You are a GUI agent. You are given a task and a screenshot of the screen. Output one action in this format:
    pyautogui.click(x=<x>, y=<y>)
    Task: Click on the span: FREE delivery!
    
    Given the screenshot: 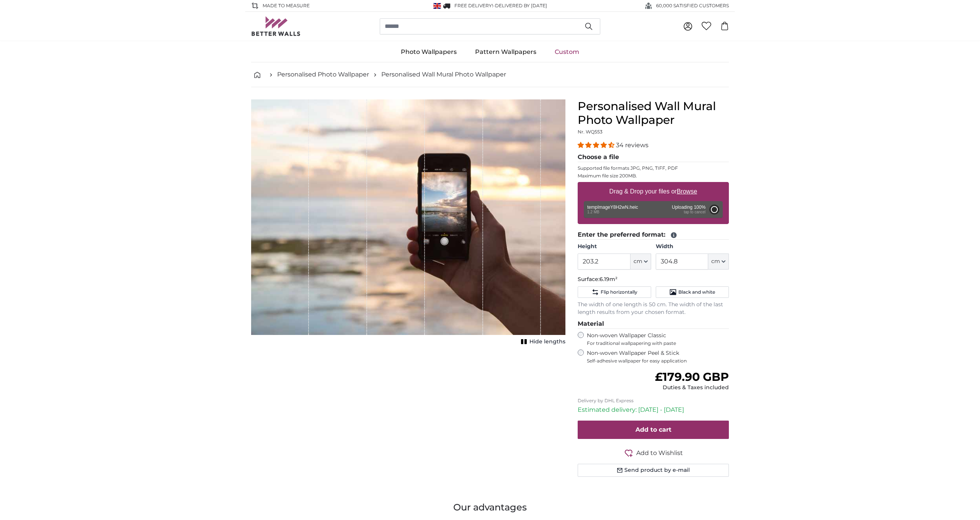 What is the action you would take?
    pyautogui.click(x=473, y=5)
    